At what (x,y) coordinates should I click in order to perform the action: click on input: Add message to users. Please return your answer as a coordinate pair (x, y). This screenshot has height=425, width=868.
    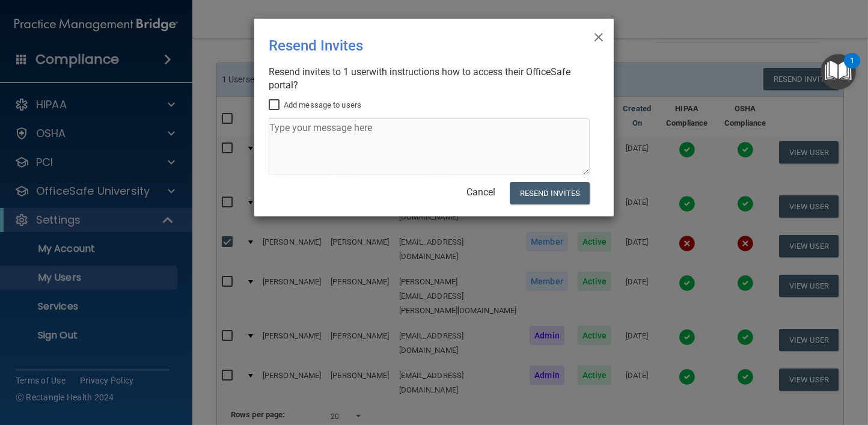
    Looking at the image, I should click on (275, 105).